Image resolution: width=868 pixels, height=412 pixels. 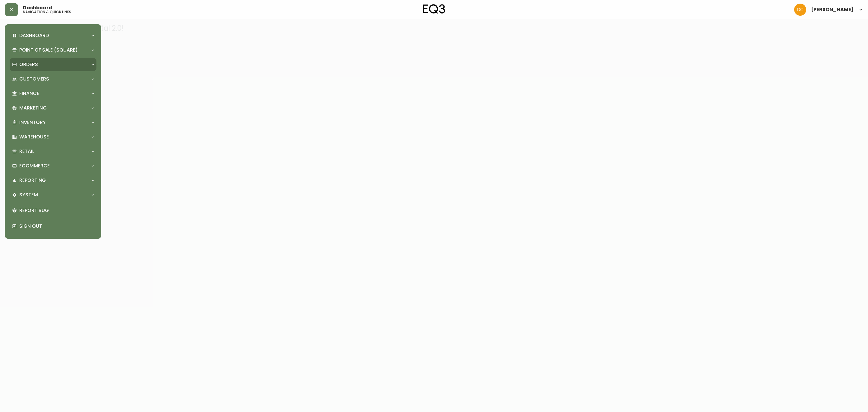 What do you see at coordinates (53, 151) in the screenshot?
I see `div: Retail` at bounding box center [53, 151].